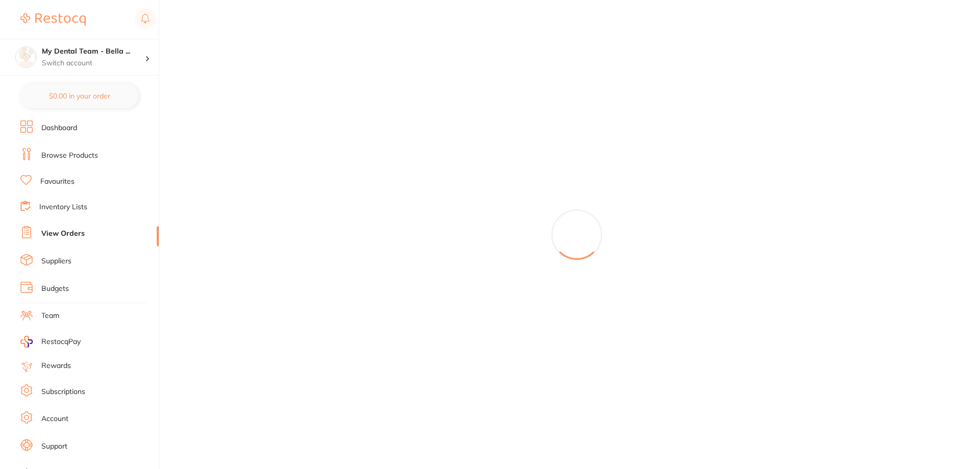 This screenshot has width=980, height=469. Describe the element at coordinates (93, 52) in the screenshot. I see `h4: My Dental Team - Bella Vista` at that location.